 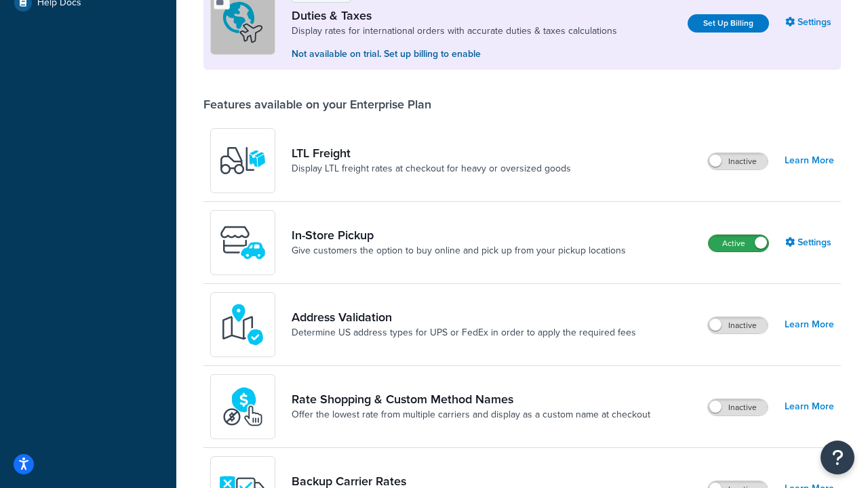 What do you see at coordinates (470, 399) in the screenshot?
I see `a: Rate Shopping & Custom Method Names` at bounding box center [470, 399].